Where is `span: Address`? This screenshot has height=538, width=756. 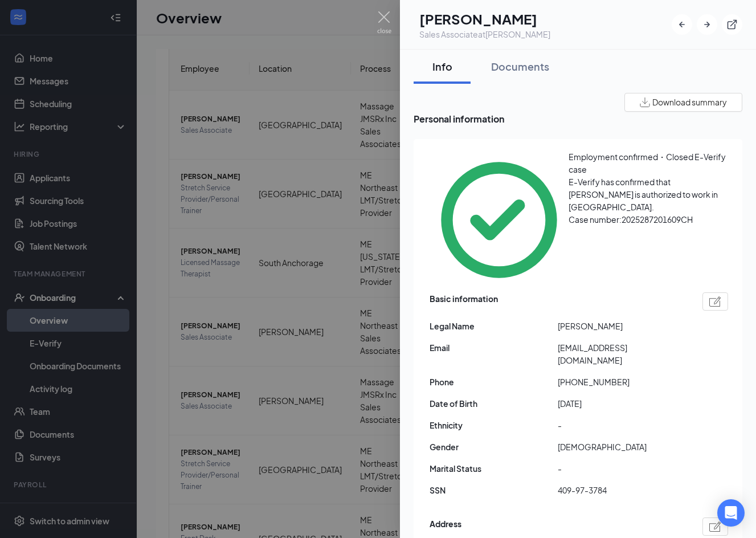 span: Address is located at coordinates (445, 527).